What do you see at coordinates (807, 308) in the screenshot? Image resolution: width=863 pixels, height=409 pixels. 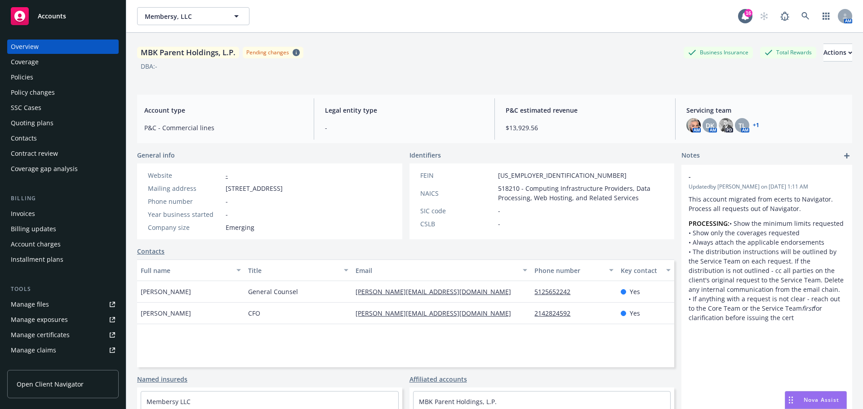 I see `em: first` at bounding box center [807, 308].